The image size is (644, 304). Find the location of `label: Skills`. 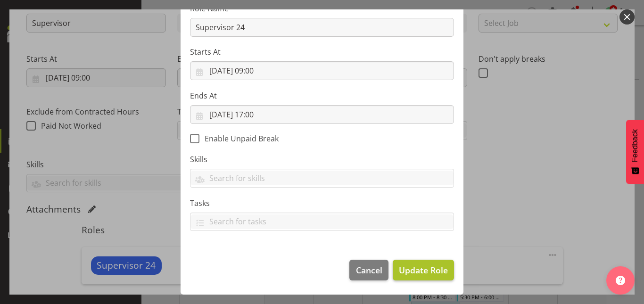

label: Skills is located at coordinates (322, 159).